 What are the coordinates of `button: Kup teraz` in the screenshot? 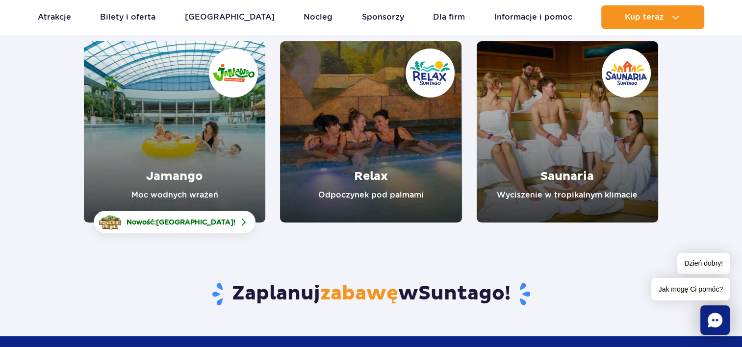 It's located at (653, 17).